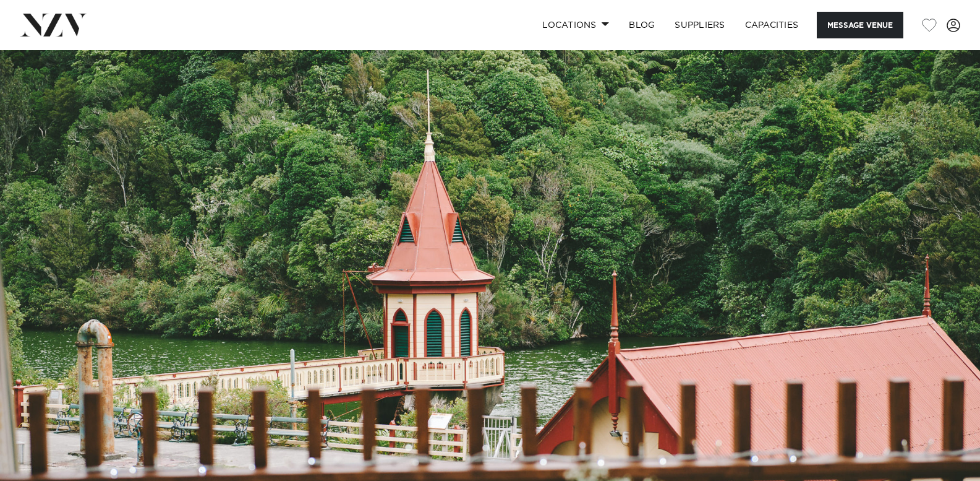  I want to click on button: Message Venue, so click(860, 25).